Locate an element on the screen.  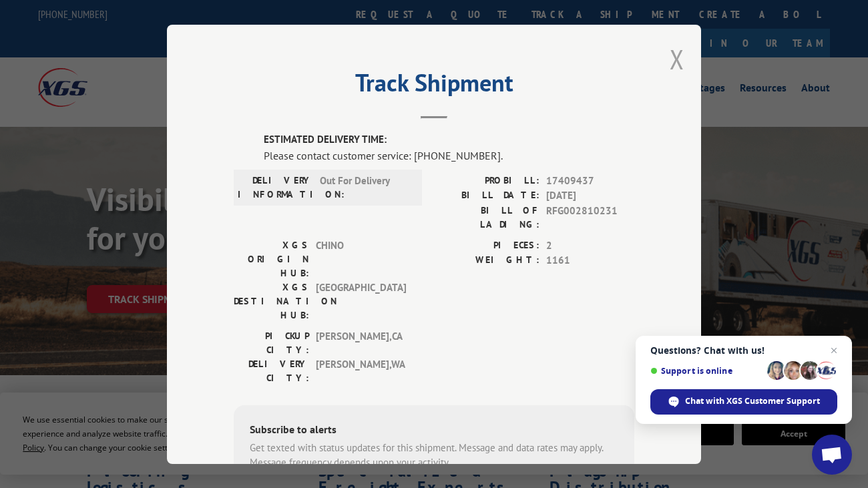
label: BILL OF LADING: is located at coordinates (487, 217).